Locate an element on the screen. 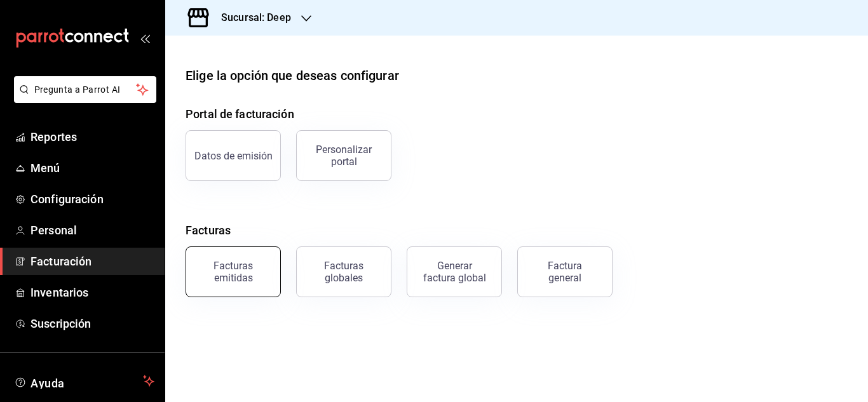 The width and height of the screenshot is (868, 402). a: Pregunta a Parrot AI is located at coordinates (83, 98).